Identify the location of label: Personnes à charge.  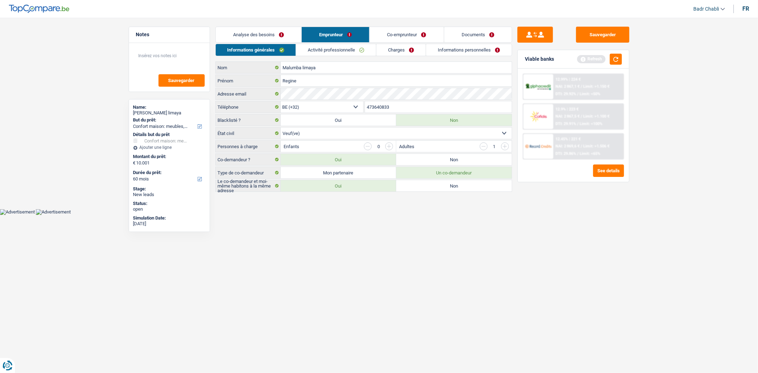
(248, 146).